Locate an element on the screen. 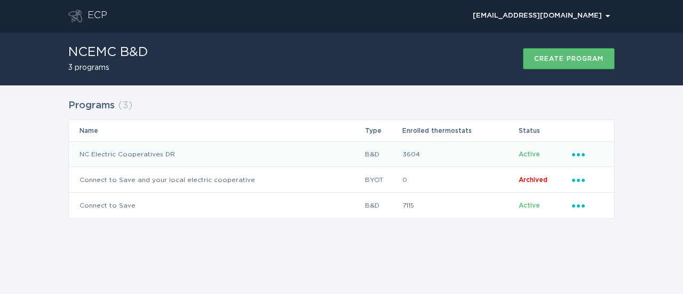  h2: 3 programs is located at coordinates (108, 68).